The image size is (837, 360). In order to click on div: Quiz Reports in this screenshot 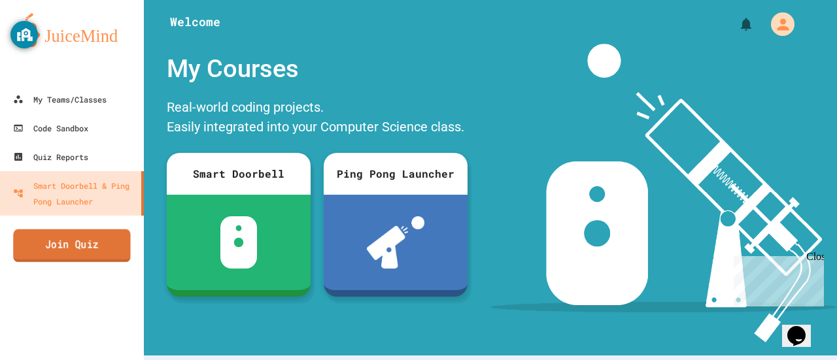, I will do `click(50, 157)`.